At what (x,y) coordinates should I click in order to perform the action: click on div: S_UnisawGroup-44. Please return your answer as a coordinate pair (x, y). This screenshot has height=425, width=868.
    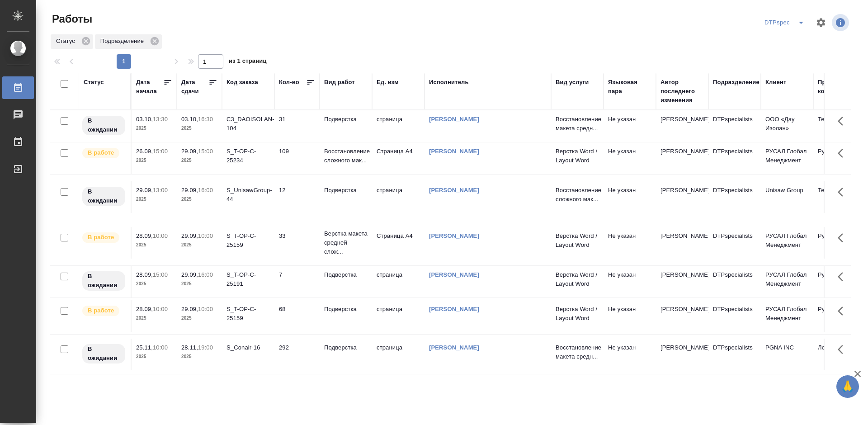
    Looking at the image, I should click on (248, 195).